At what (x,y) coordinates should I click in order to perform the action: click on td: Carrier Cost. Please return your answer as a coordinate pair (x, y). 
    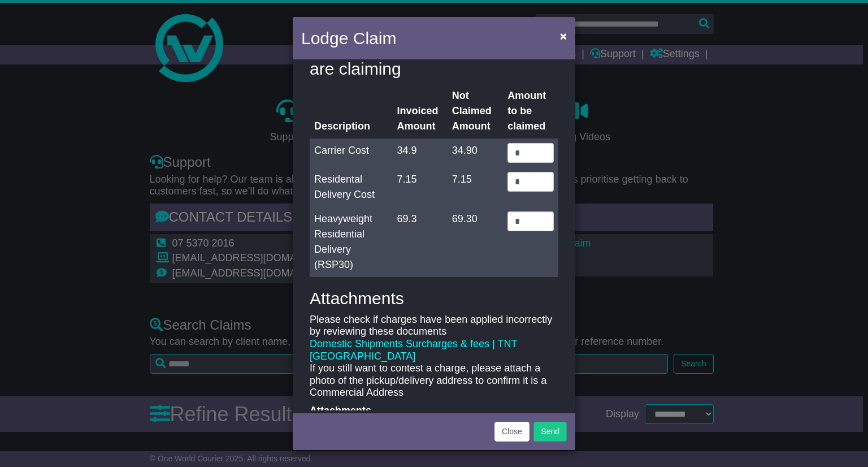
    Looking at the image, I should click on (351, 153).